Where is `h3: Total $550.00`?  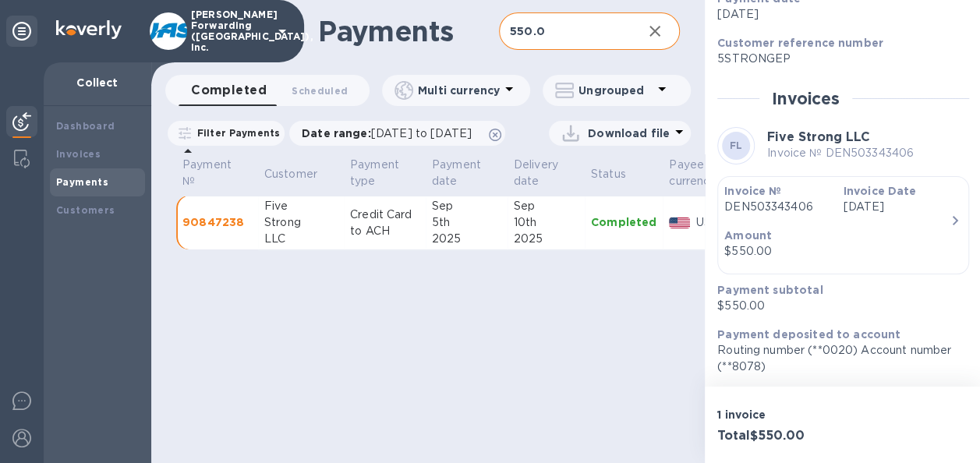 h3: Total $550.00 is located at coordinates (776, 435).